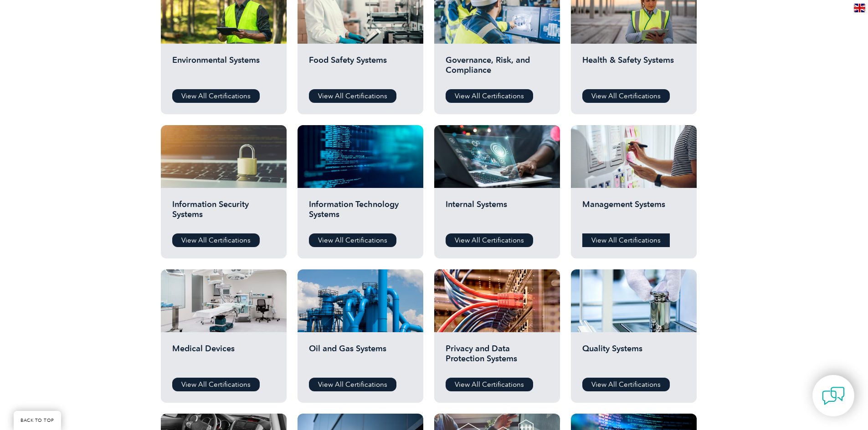  What do you see at coordinates (497, 69) in the screenshot?
I see `h2: Governance, Risk, and Compliance` at bounding box center [497, 69].